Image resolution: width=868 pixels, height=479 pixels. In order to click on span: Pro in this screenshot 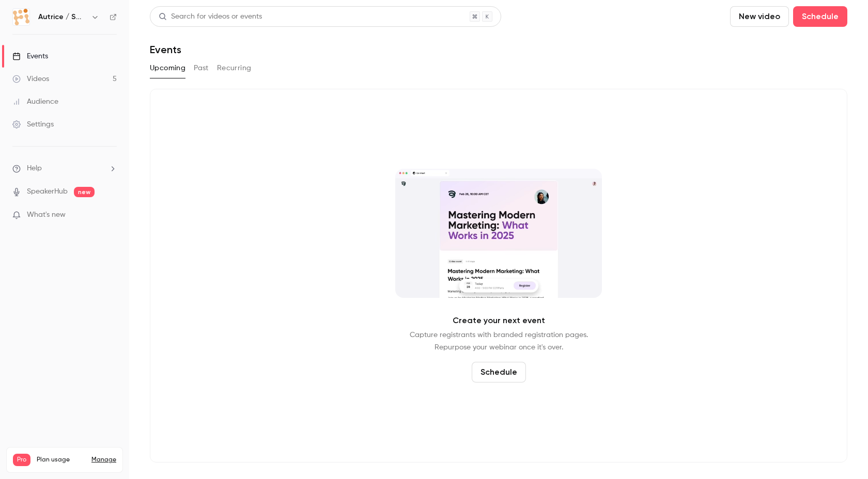, I will do `click(22, 460)`.